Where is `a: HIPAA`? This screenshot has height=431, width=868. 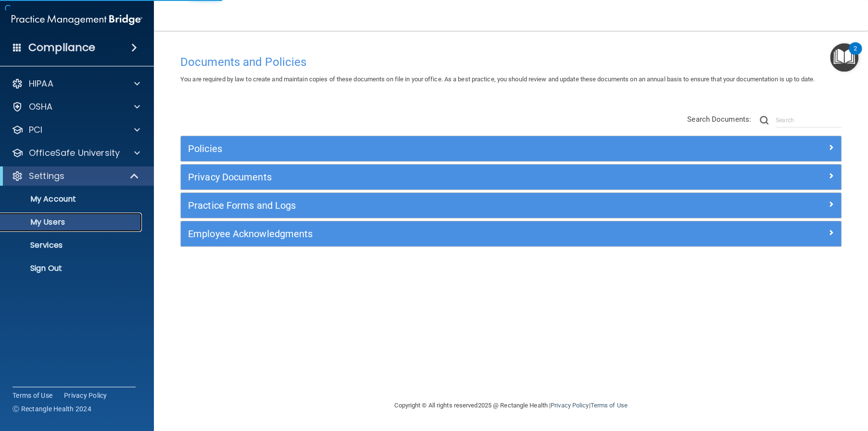
a: HIPAA is located at coordinates (75, 83).